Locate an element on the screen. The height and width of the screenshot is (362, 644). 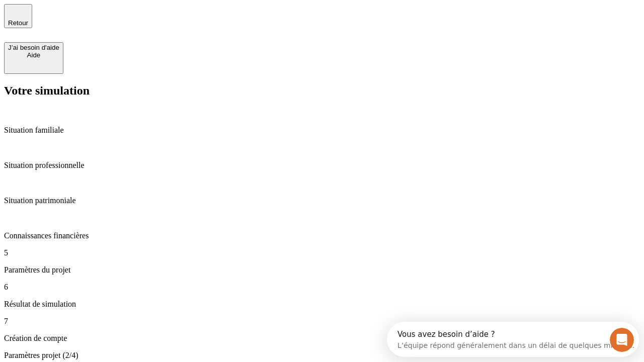
p: Paramètres projet (2/4) is located at coordinates (322, 355).